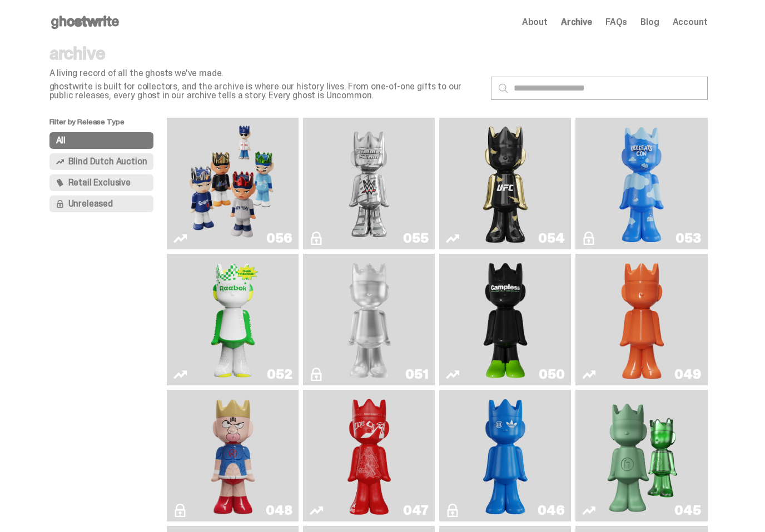 Image resolution: width=765 pixels, height=532 pixels. I want to click on img: Schrödinger's ghost: Orange Vibe, so click(641, 319).